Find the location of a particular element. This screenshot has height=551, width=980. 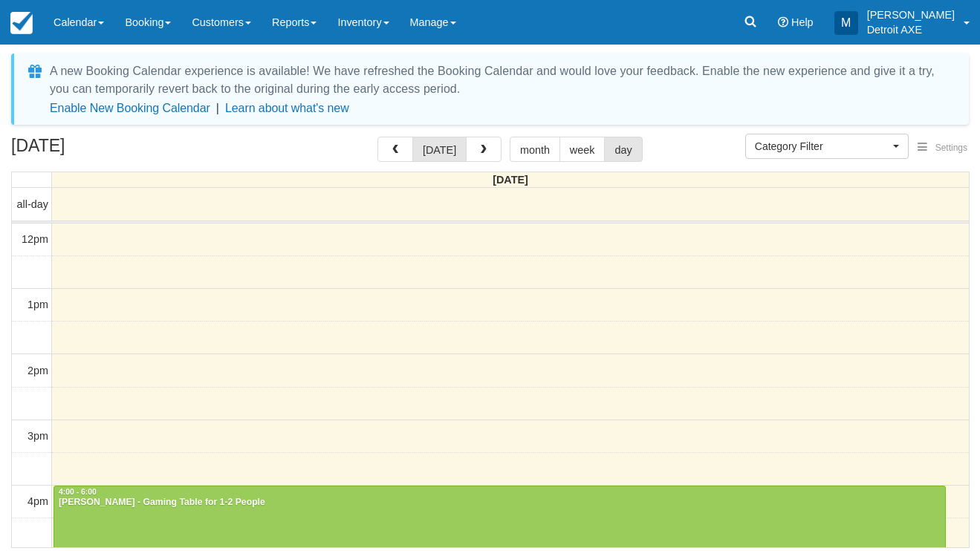

span: 2pm is located at coordinates (38, 370).